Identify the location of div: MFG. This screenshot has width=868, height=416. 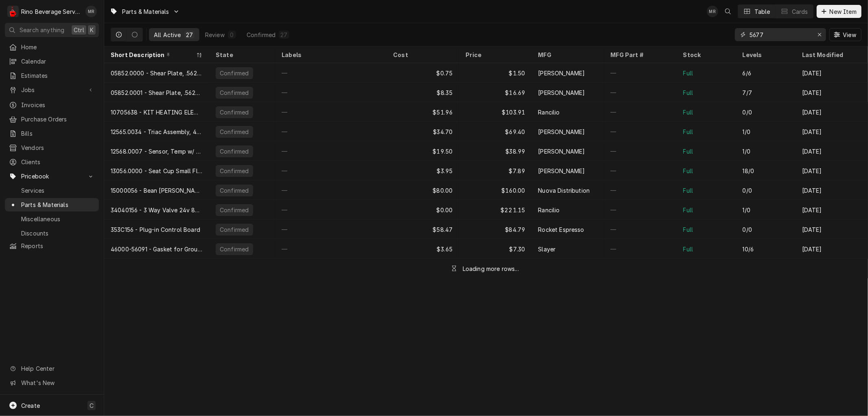
(567, 55).